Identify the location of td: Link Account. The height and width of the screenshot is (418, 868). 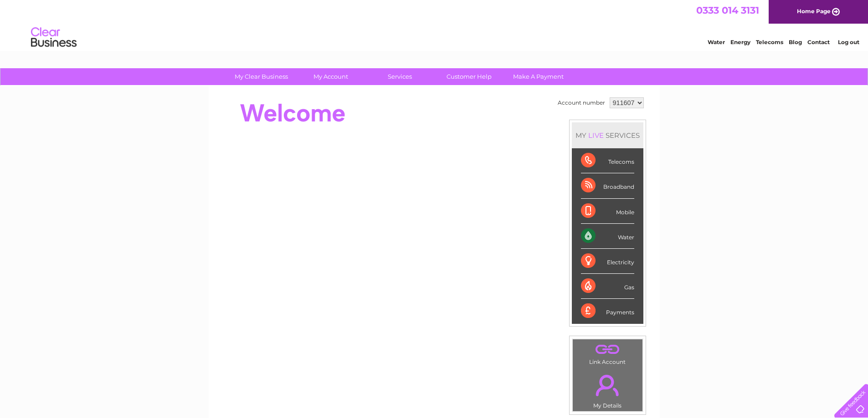
(607, 353).